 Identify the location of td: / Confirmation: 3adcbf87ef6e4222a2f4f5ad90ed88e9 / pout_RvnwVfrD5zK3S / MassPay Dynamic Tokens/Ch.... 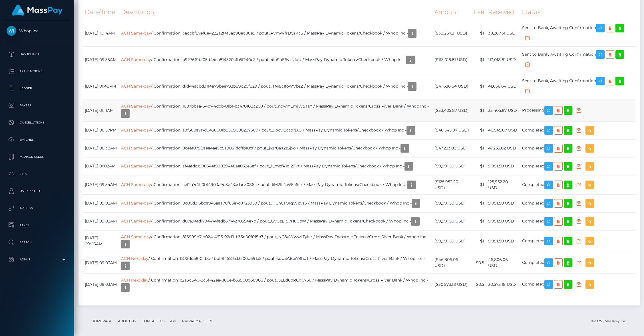
(276, 33).